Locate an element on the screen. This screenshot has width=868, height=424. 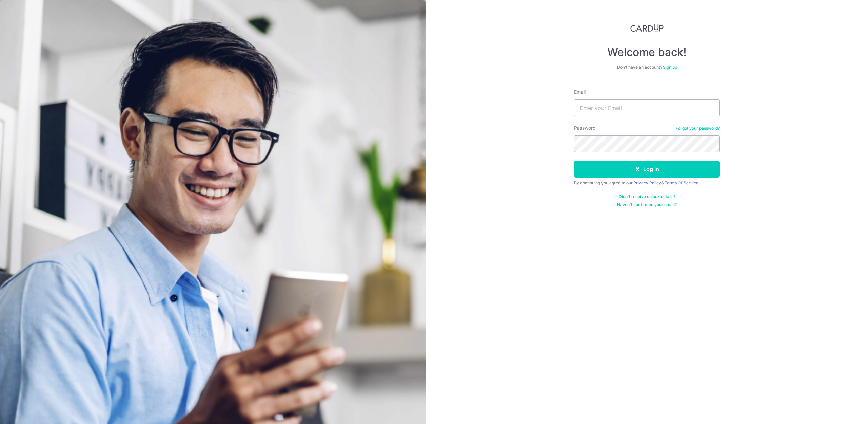
div: Don’t have an account? is located at coordinates (647, 67).